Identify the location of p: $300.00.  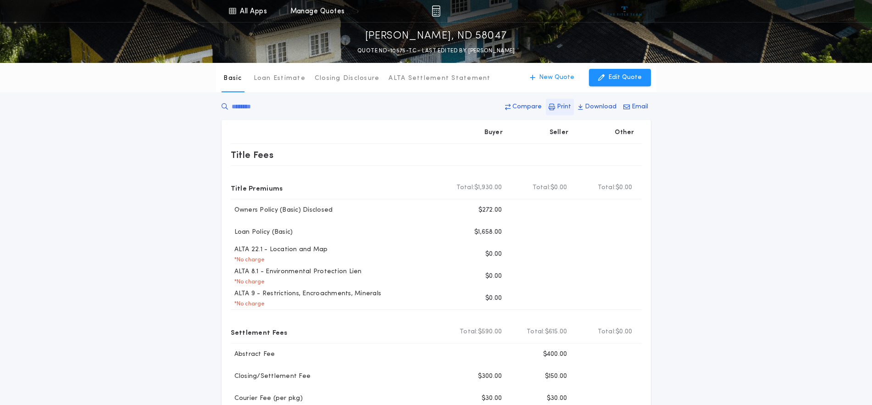
(490, 376).